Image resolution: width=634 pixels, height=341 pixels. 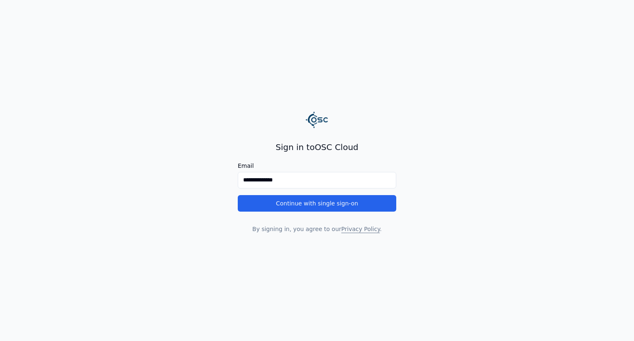 I want to click on p: By signing in, you agree to our ., so click(x=317, y=229).